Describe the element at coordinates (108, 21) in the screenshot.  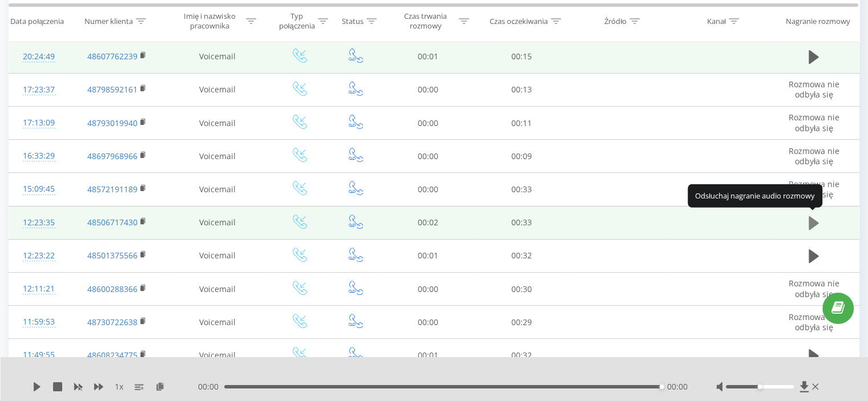
I see `div: Numer klienta` at that location.